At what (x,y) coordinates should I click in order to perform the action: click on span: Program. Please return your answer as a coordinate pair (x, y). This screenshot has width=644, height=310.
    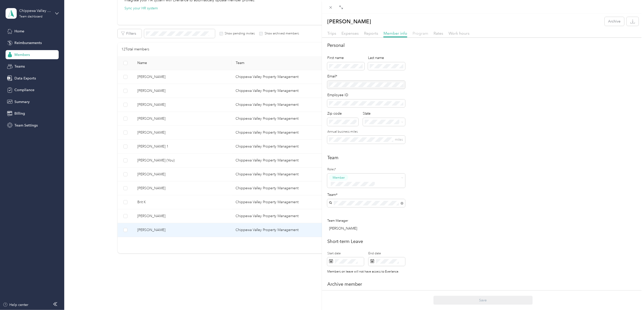
    Looking at the image, I should click on (420, 33).